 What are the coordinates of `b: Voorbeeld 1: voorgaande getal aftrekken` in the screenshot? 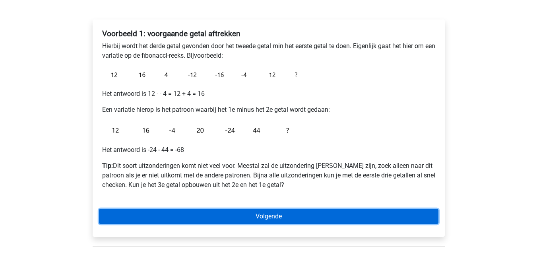 It's located at (171, 33).